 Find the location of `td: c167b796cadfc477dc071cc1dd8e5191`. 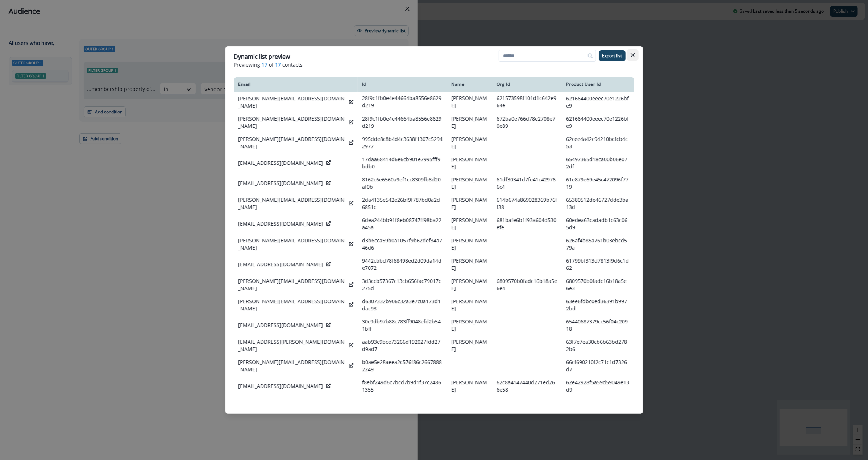

td: c167b796cadfc477dc071cc1dd8e5191 is located at coordinates (402, 407).